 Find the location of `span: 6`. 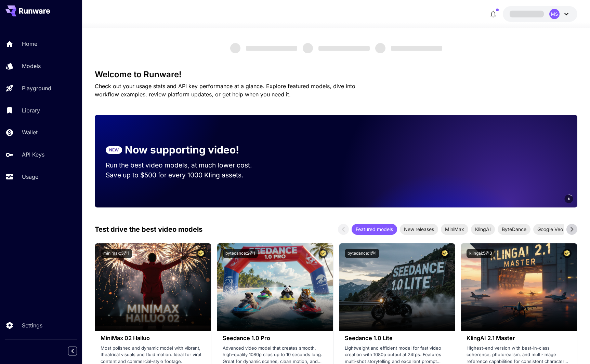

span: 6 is located at coordinates (569, 199).